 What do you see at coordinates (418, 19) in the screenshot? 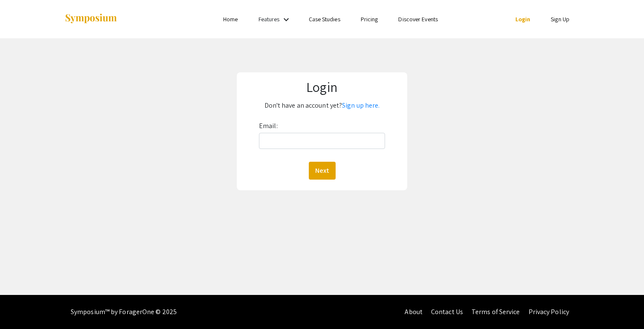
I see `a: Discover Events` at bounding box center [418, 19].